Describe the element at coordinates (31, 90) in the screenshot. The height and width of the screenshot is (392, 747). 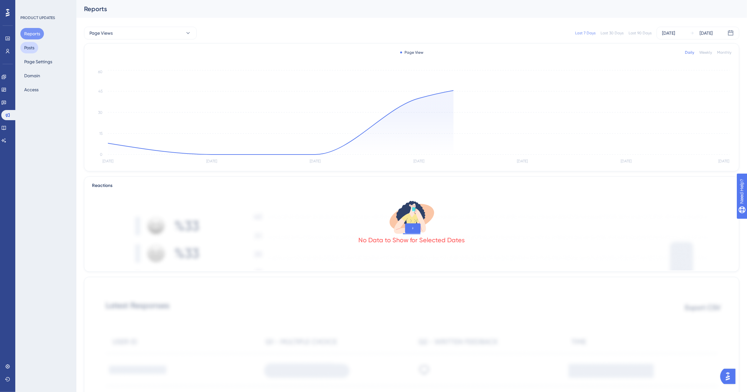
I see `button: Access` at that location.